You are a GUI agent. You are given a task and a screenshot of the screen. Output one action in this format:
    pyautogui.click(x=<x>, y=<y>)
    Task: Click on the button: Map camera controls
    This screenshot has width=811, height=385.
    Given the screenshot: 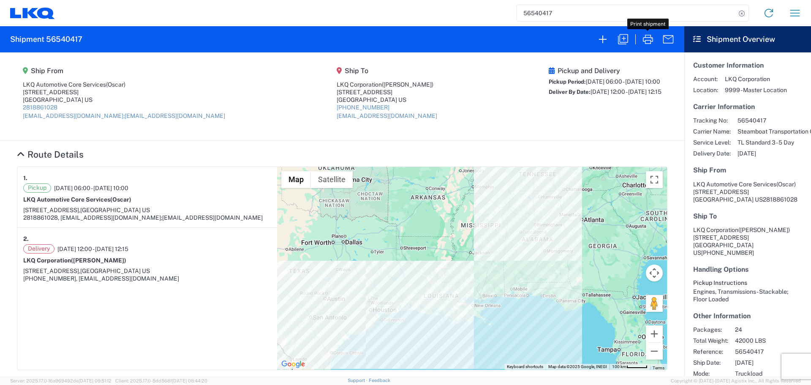 What is the action you would take?
    pyautogui.click(x=655, y=273)
    